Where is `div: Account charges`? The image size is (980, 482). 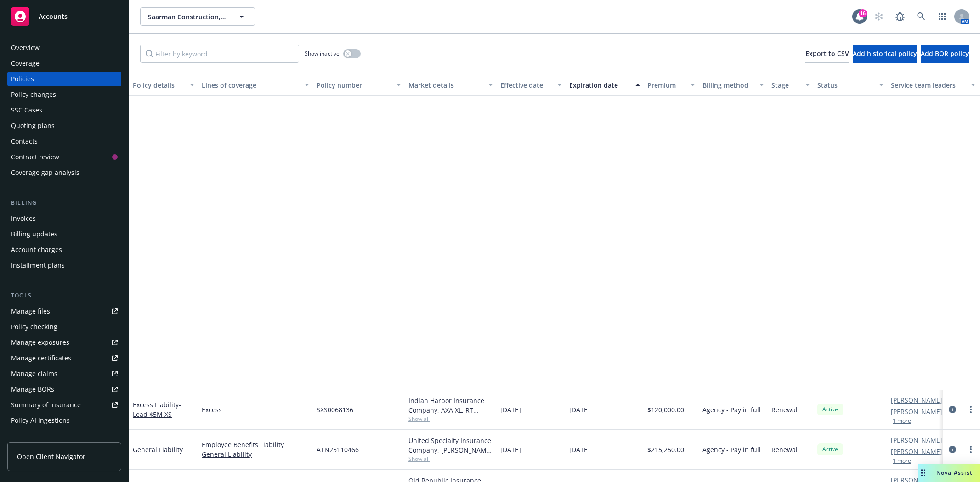
div: Account charges is located at coordinates (36, 250).